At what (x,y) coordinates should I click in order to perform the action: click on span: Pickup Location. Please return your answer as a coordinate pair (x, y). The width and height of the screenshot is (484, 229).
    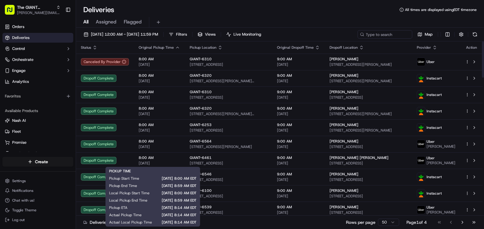
    Looking at the image, I should click on (203, 47).